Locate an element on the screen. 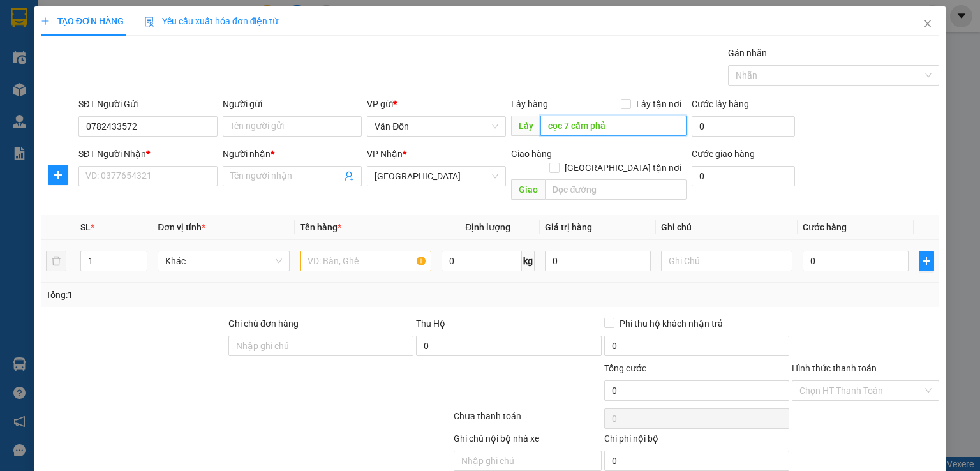 This screenshot has width=980, height=471. span: Lấy is located at coordinates (526, 126).